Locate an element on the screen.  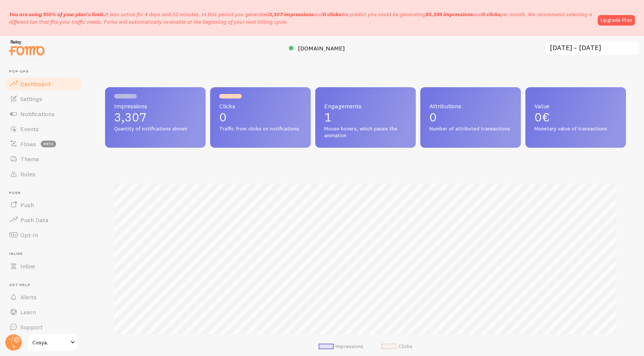
span: Rules is located at coordinates (28, 175).